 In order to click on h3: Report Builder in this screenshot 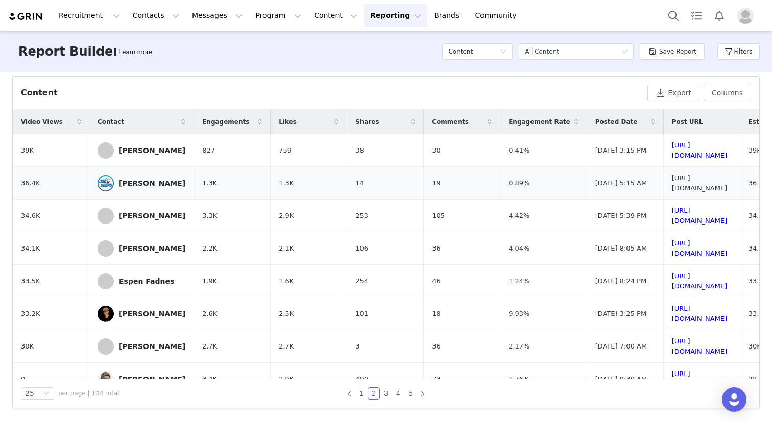, I will do `click(68, 52)`.